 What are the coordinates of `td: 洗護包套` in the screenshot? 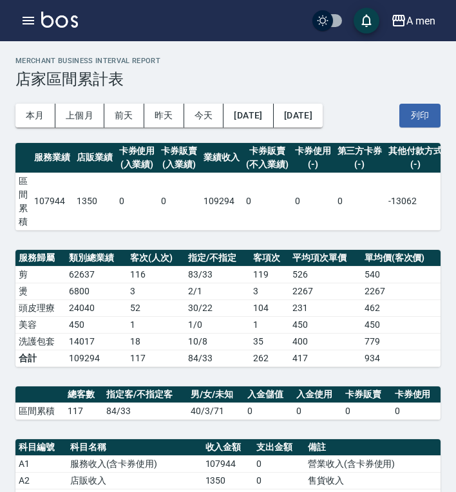 It's located at (41, 341).